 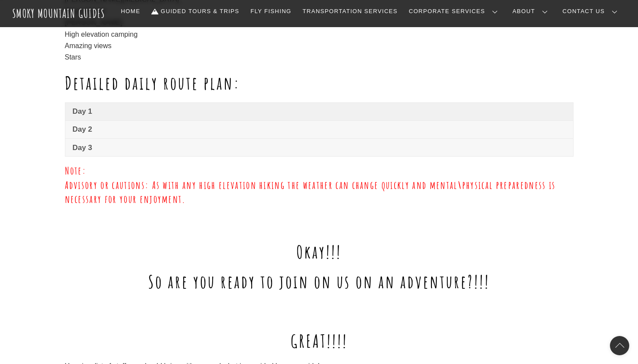 What do you see at coordinates (319, 130) in the screenshot?
I see `a: Day 2` at bounding box center [319, 130].